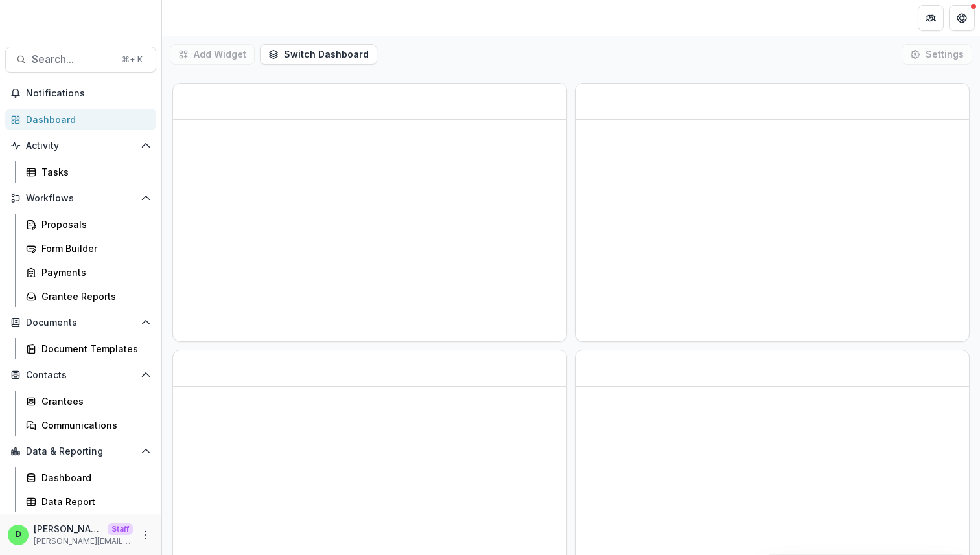 This screenshot has height=555, width=980. What do you see at coordinates (89, 224) in the screenshot?
I see `a: Proposals` at bounding box center [89, 224].